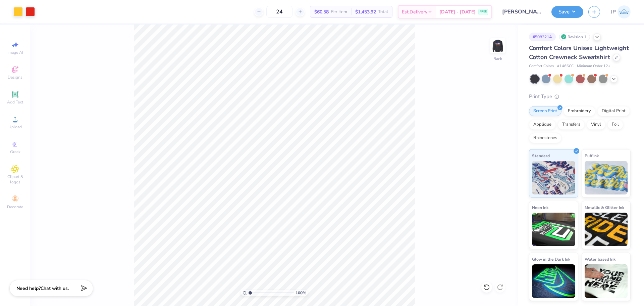 This screenshot has height=306, width=644. I want to click on div: Back, so click(498, 59).